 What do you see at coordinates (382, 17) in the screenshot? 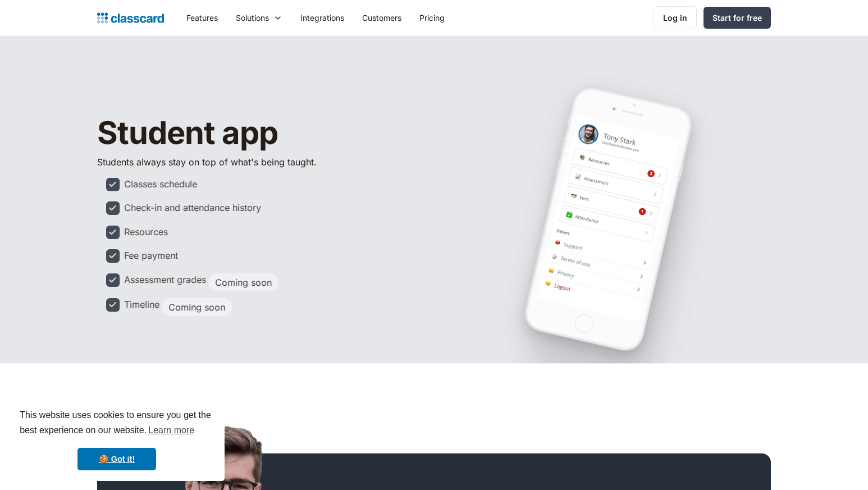
I see `a: Customers` at bounding box center [382, 17].